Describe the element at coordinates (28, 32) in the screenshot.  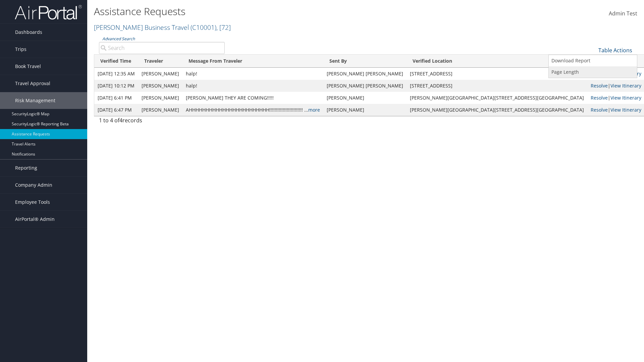
I see `span: Dashboards` at that location.